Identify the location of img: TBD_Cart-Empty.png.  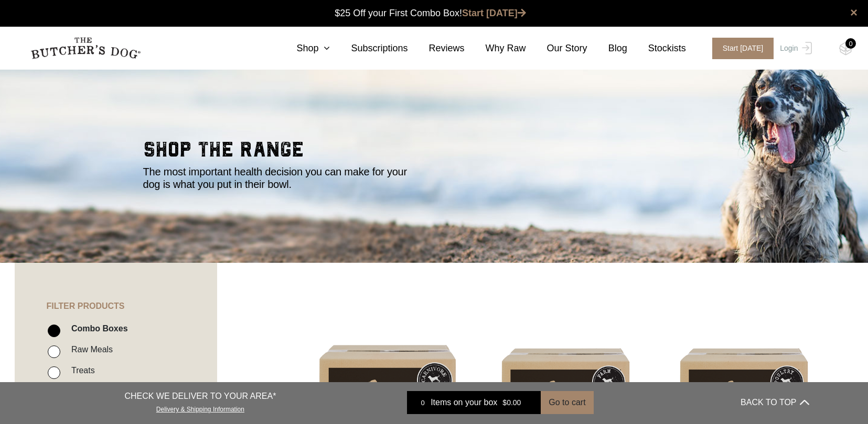
(845, 49).